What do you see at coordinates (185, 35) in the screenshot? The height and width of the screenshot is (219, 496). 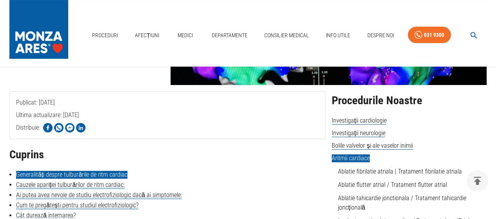 I see `a: Medici` at bounding box center [185, 35].